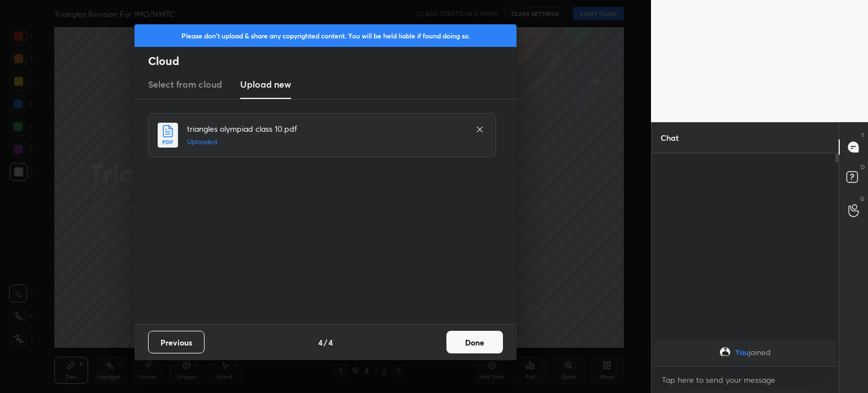 Image resolution: width=868 pixels, height=393 pixels. What do you see at coordinates (176, 342) in the screenshot?
I see `button: Previous` at bounding box center [176, 342].